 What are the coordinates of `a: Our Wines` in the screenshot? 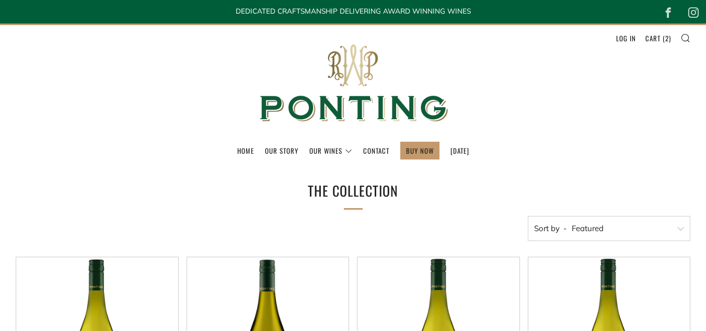 It's located at (331, 150).